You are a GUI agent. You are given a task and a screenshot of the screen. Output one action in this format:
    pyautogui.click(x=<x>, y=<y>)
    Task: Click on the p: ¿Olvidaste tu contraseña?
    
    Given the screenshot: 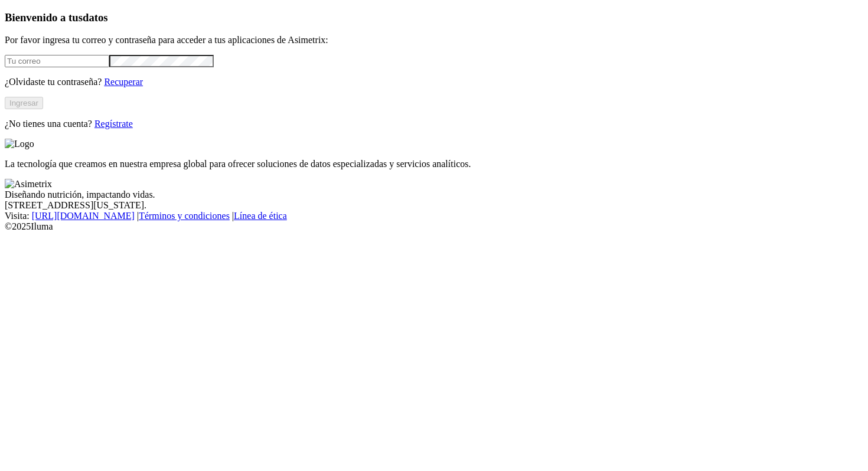 What is the action you would take?
    pyautogui.click(x=434, y=82)
    